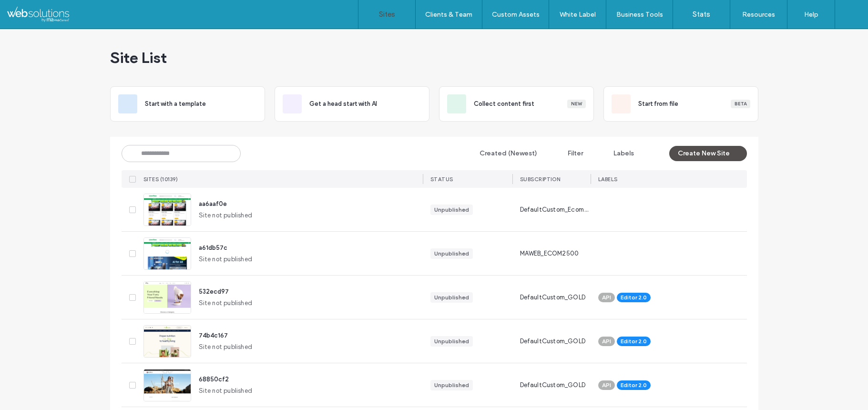  Describe the element at coordinates (214, 379) in the screenshot. I see `span: 68850cf2` at that location.